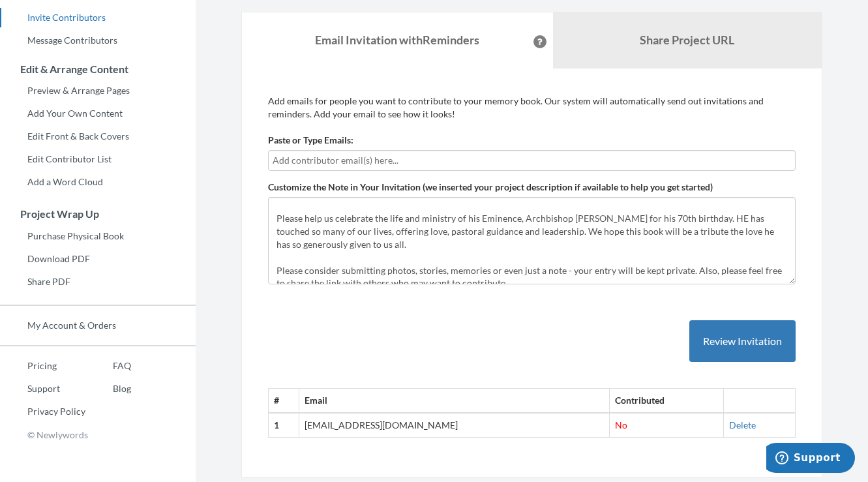 Image resolution: width=868 pixels, height=482 pixels. Describe the element at coordinates (455, 400) in the screenshot. I see `th: Email` at that location.